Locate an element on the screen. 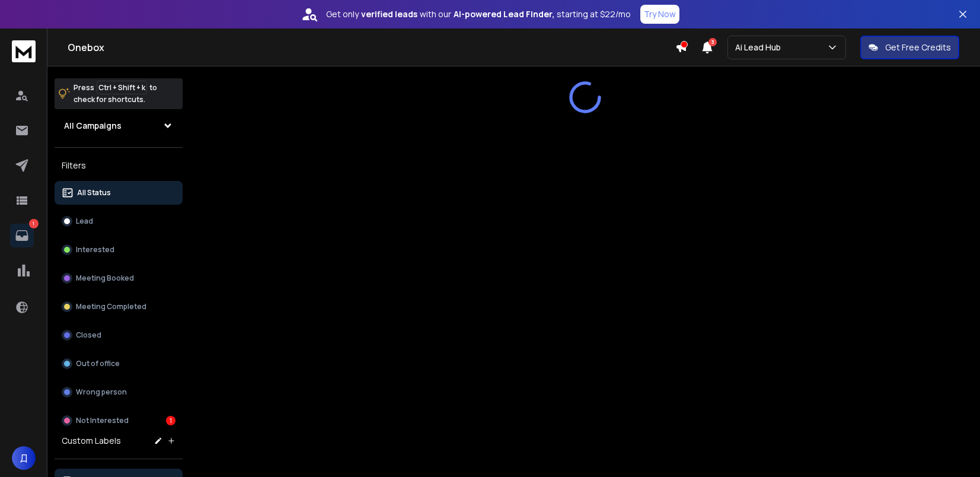 This screenshot has height=477, width=980. p: Press to check for shortcuts. is located at coordinates (115, 93).